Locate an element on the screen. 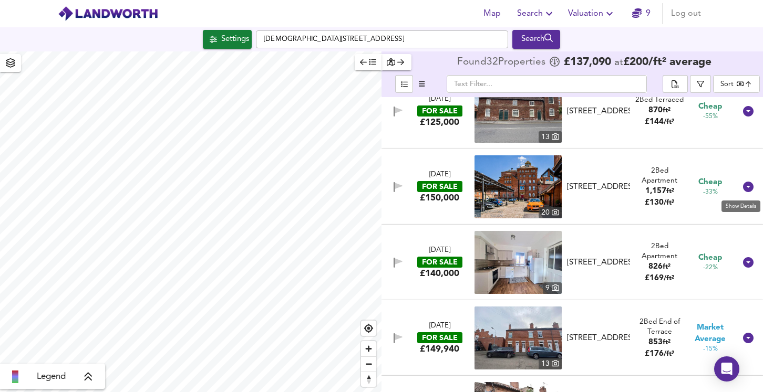 This screenshot has height=392, width=763. button: Settings is located at coordinates (227, 39).